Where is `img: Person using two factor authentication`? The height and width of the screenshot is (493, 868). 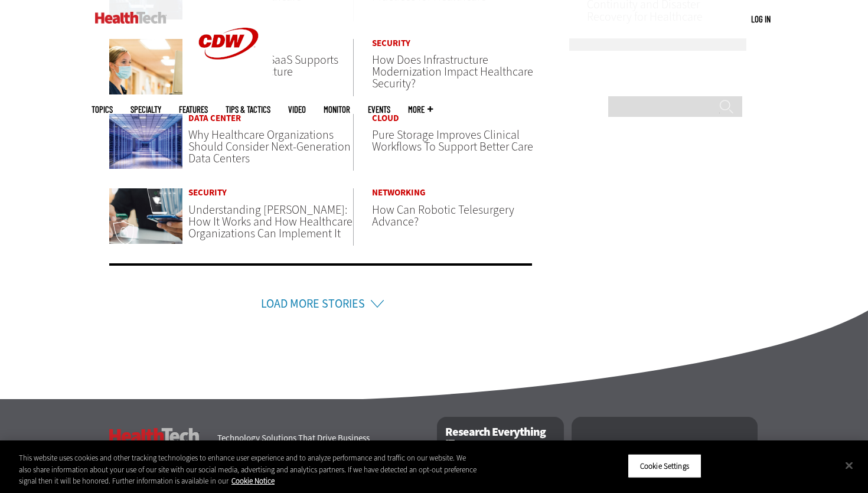 img: Person using two factor authentication is located at coordinates (146, 216).